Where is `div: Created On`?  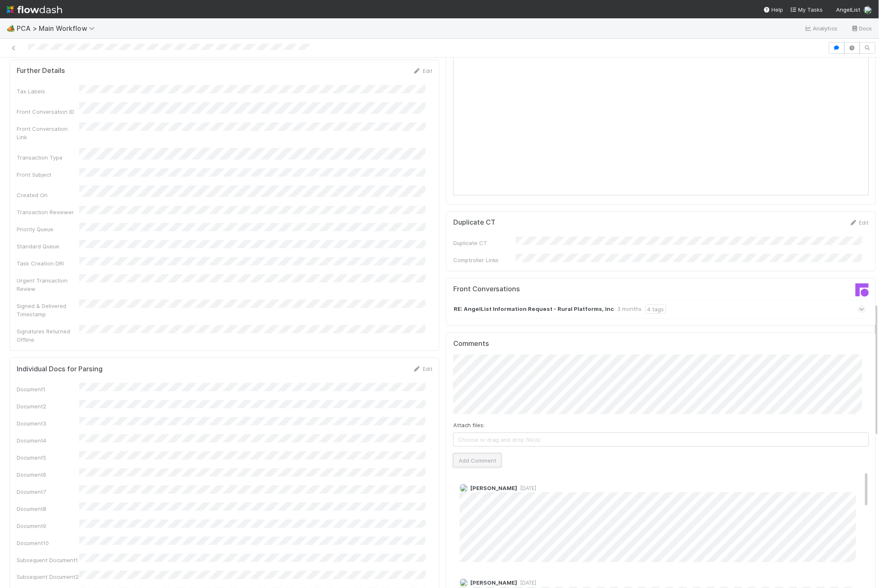
div: Created On is located at coordinates (48, 195).